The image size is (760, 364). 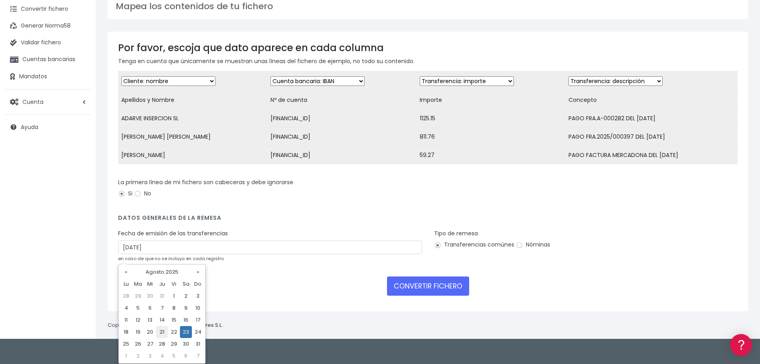 I want to click on a: Generar Norma58, so click(x=48, y=26).